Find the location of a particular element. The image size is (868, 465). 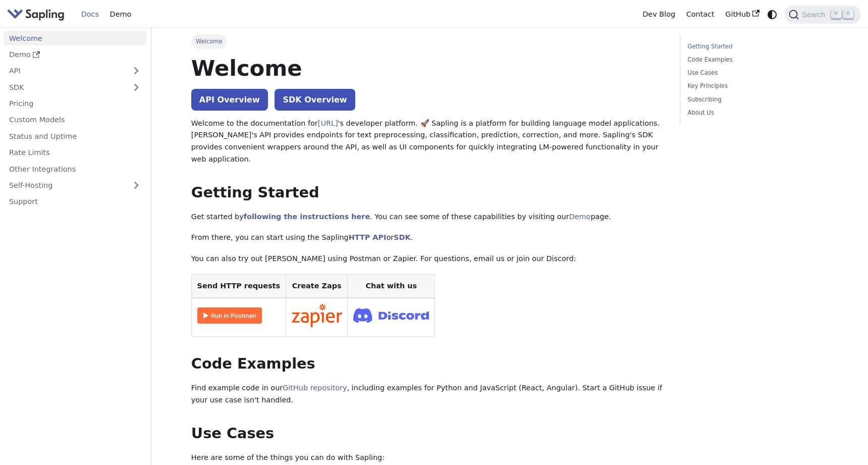

span: Search is located at coordinates (815, 15).